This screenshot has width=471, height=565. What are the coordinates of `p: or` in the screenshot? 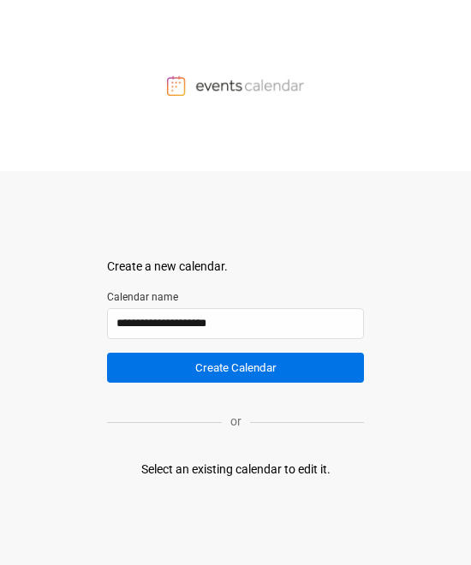 It's located at (235, 421).